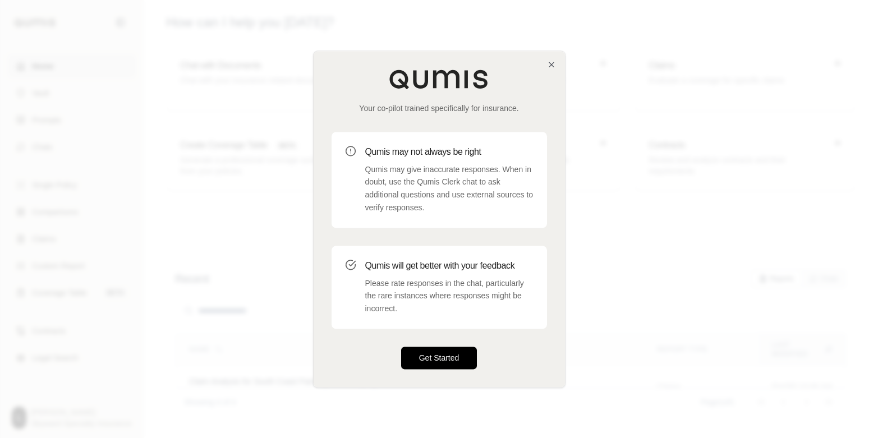  Describe the element at coordinates (449, 266) in the screenshot. I see `h3: Qumis will get better with your feedback` at that location.